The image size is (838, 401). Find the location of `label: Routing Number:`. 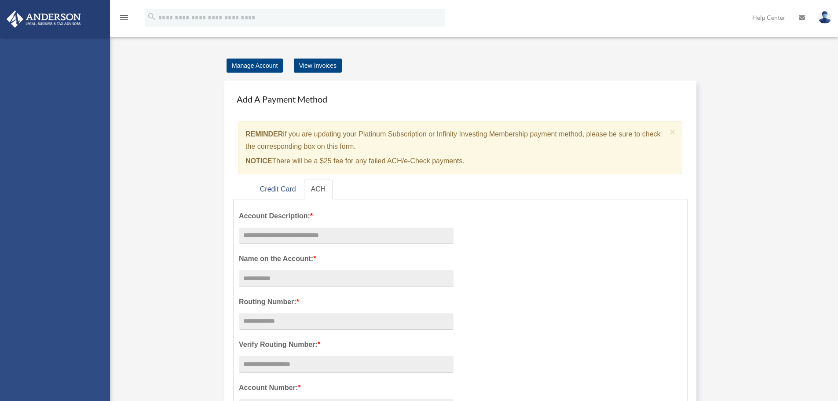

label: Routing Number: is located at coordinates (346, 302).